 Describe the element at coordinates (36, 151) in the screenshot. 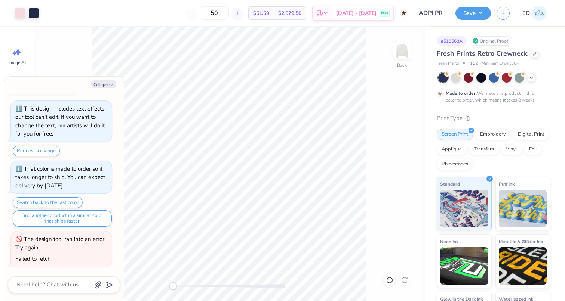

I see `button: Request a change` at that location.